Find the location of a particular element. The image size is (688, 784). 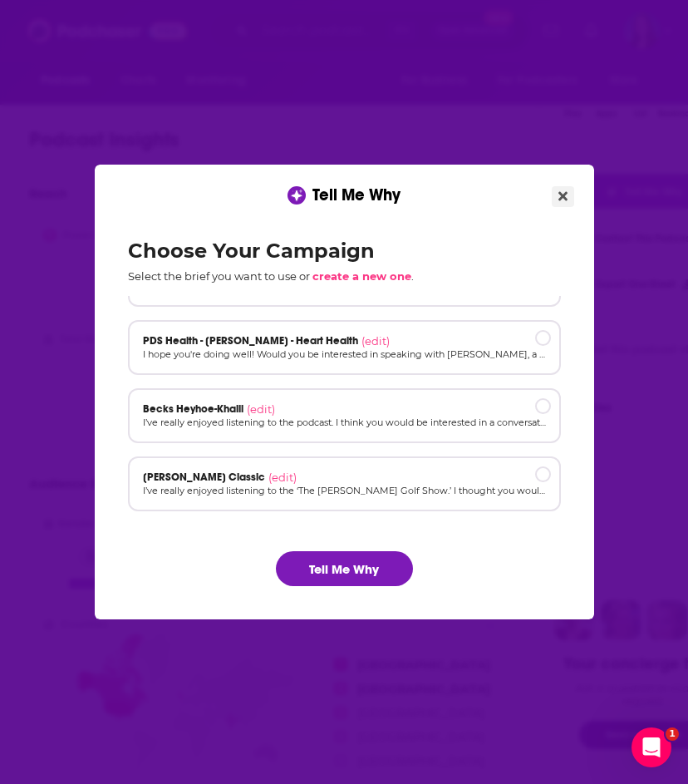

span: 1 is located at coordinates (673, 734).